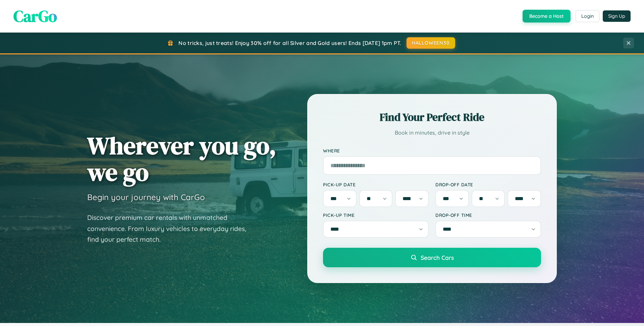  What do you see at coordinates (547, 16) in the screenshot?
I see `button: Become a Host` at bounding box center [547, 16].